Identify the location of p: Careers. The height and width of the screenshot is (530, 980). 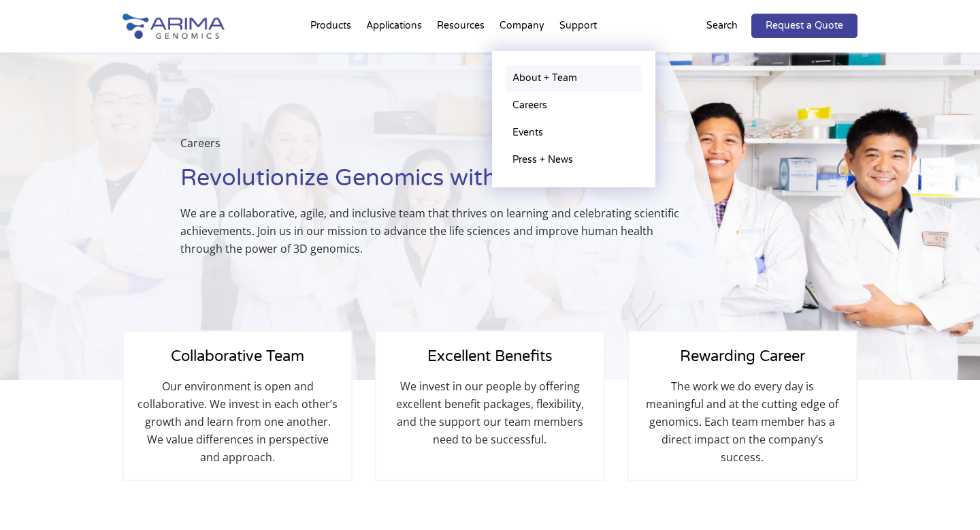
(433, 148).